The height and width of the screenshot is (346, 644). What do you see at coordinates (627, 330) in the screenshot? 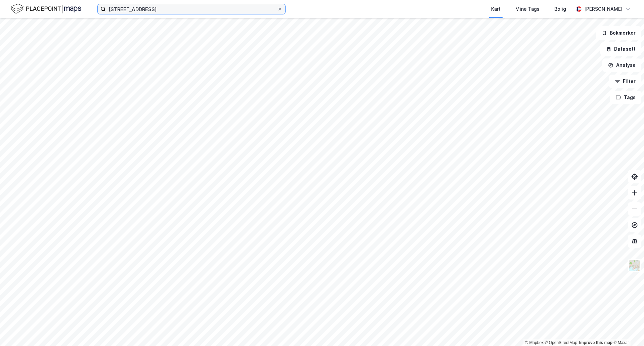
I see `div: Chat Widget` at bounding box center [627, 330].